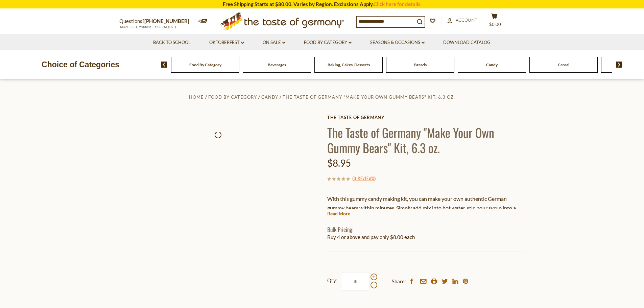  Describe the element at coordinates (426, 229) in the screenshot. I see `h1: Bulk Pricing:` at that location.